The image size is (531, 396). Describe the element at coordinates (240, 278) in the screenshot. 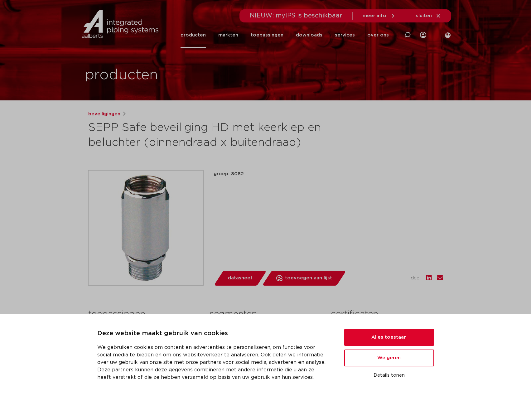

I see `span: datasheet` at that location.